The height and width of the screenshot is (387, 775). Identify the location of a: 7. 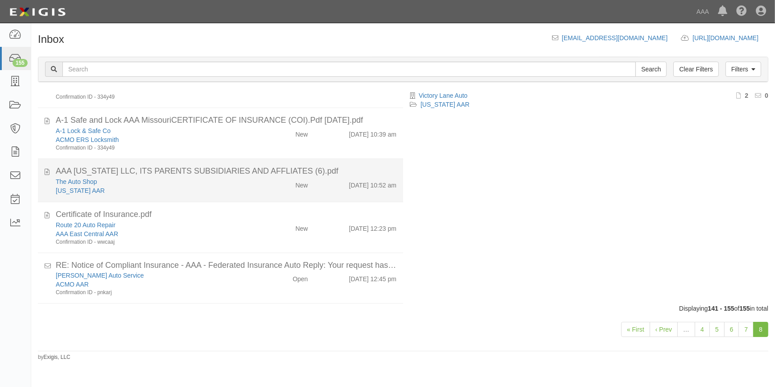
(746, 329).